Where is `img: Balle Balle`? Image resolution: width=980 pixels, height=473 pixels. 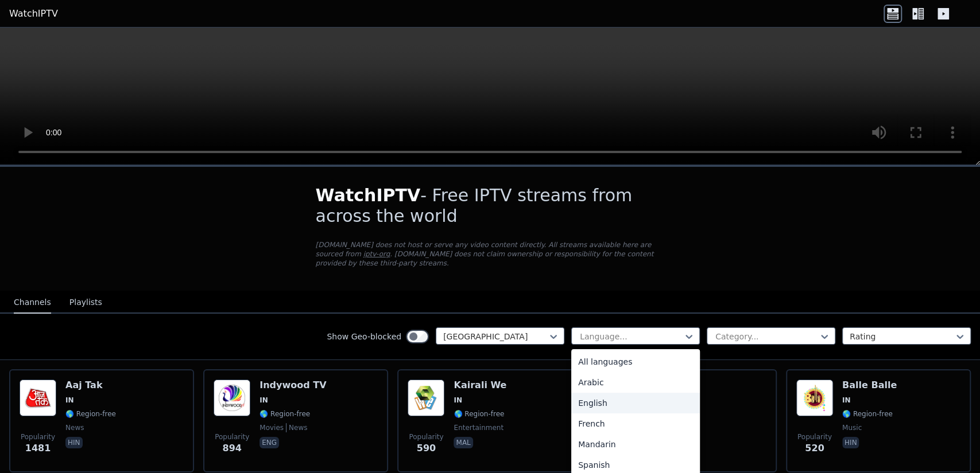 img: Balle Balle is located at coordinates (814, 398).